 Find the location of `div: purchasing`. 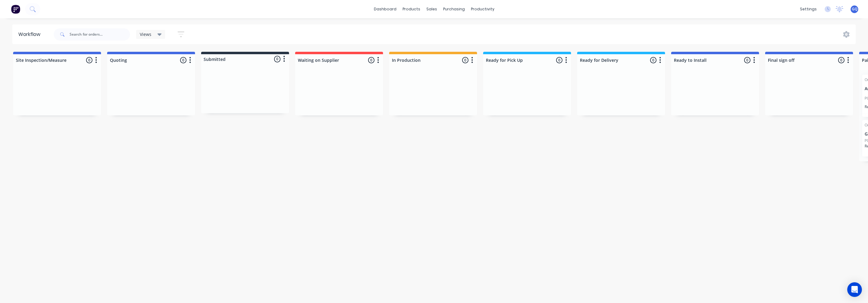

div: purchasing is located at coordinates (454, 9).